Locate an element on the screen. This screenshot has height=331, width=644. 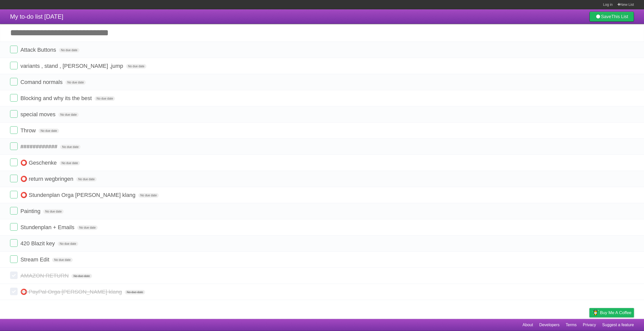
span: ⭕ Geschenke is located at coordinates (39, 163).